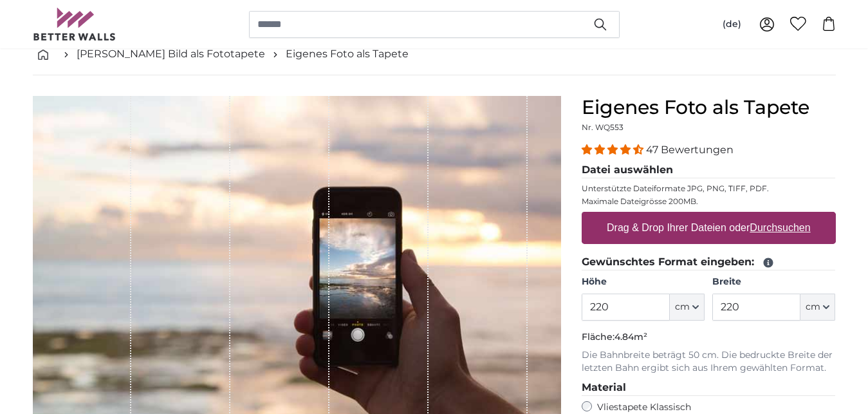  I want to click on button: (de), so click(732, 25).